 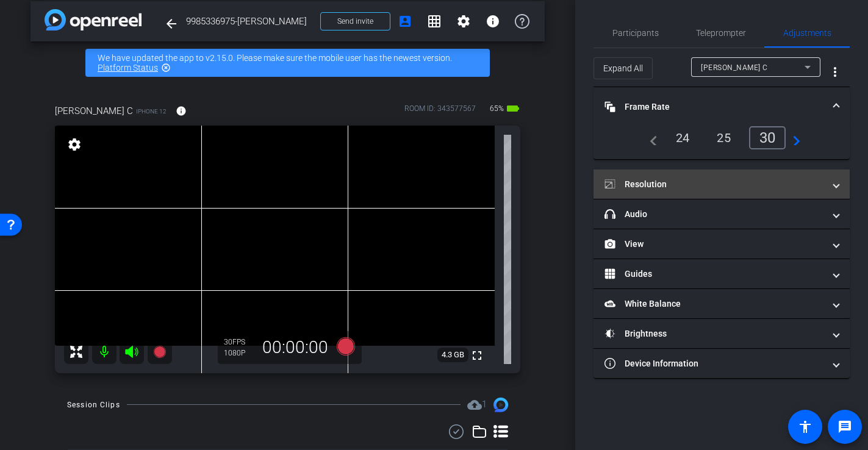 I want to click on mat-icon: grid_on, so click(x=434, y=21).